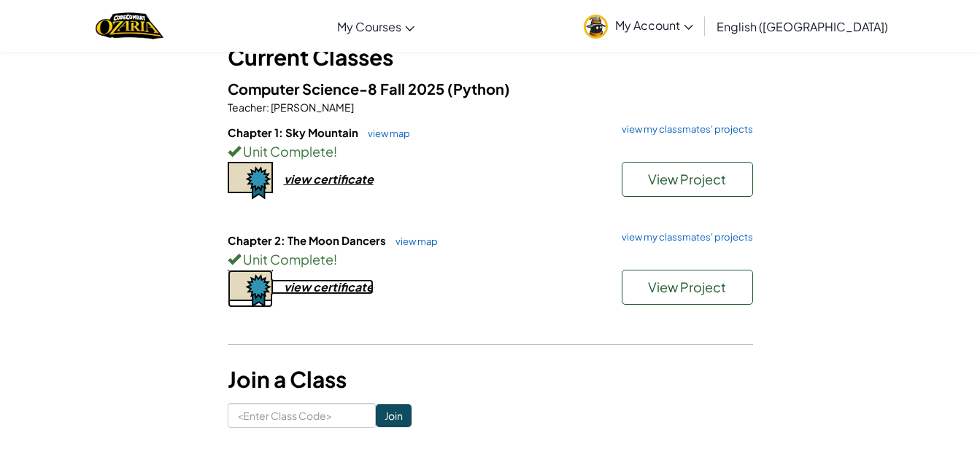  I want to click on img: avatar, so click(595, 26).